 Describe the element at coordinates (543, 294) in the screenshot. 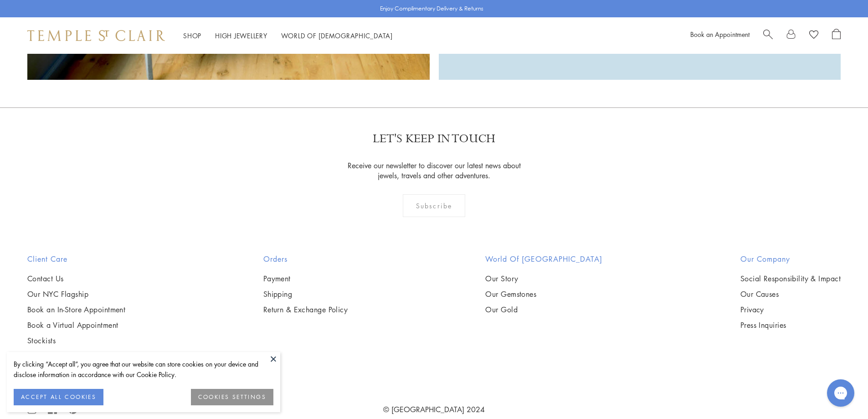

I see `a: Our Gemstones` at that location.